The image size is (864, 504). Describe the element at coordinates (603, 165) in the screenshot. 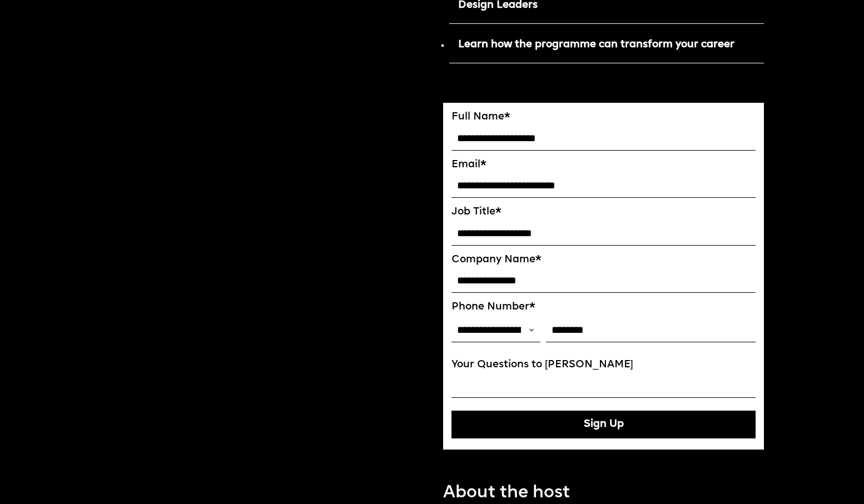

I see `label: Email` at that location.